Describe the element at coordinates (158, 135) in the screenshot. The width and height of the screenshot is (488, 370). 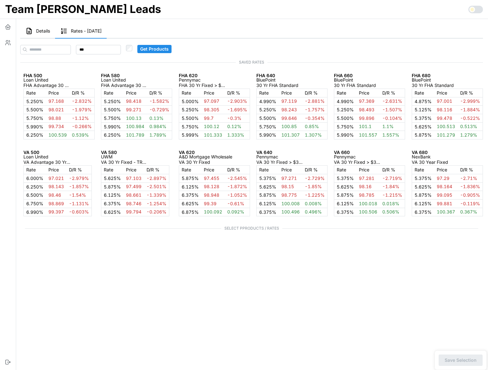
I see `span: 1.789%` at that location.